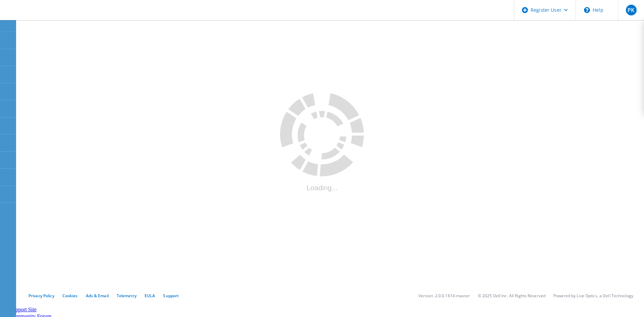 This screenshot has width=644, height=317. What do you see at coordinates (587, 10) in the screenshot?
I see `svg: \n` at bounding box center [587, 10].